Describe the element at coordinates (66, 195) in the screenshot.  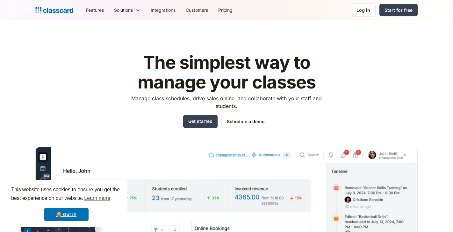
I see `span: This website uses cookies to ensure you get the best experience on our website.` at that location.